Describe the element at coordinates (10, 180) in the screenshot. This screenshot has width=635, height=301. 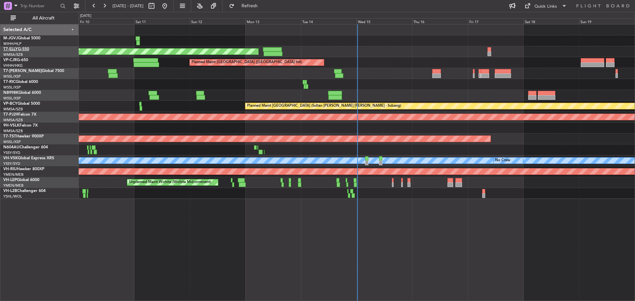
I see `span: VH-LEP` at that location.